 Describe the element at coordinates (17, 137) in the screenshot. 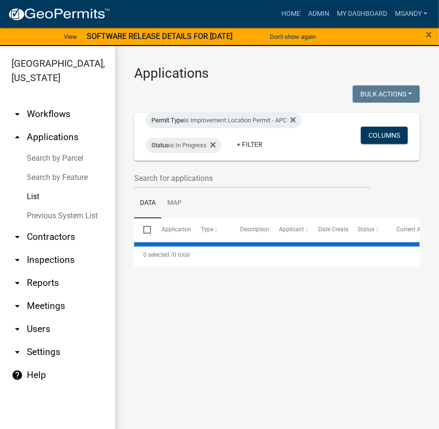

I see `i: arrow_drop_up` at that location.